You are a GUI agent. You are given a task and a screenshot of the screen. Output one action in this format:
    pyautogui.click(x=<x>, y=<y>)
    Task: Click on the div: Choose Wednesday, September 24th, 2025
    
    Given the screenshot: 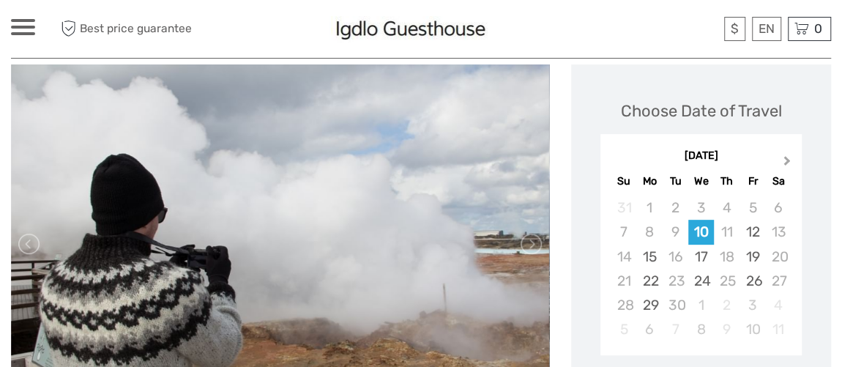 What is the action you would take?
    pyautogui.click(x=701, y=281)
    